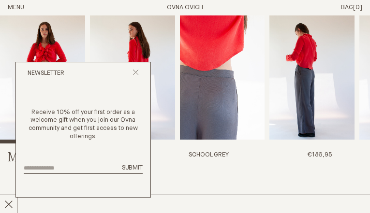  What do you see at coordinates (135, 74) in the screenshot?
I see `button: Close popup` at bounding box center [135, 74].